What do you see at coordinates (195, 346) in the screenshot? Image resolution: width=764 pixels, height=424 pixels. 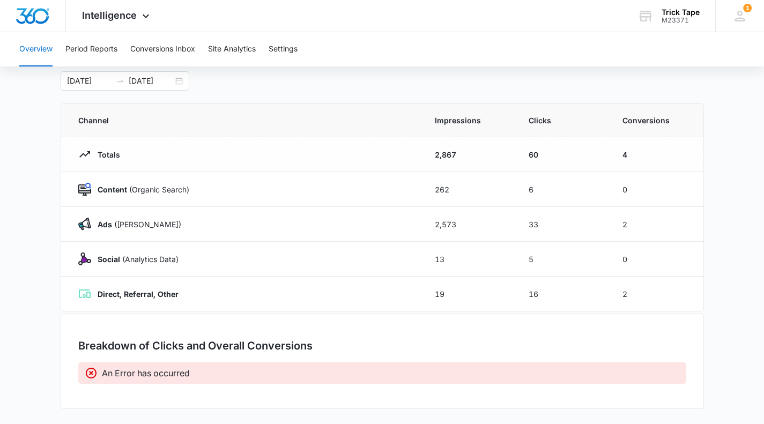 I see `h3: Breakdown of Clicks and Overall Conversions` at bounding box center [195, 346].